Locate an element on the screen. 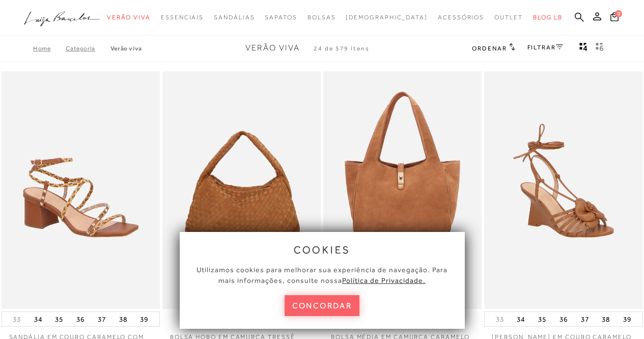 This screenshot has height=339, width=644. u: Política de Privacidade. is located at coordinates (384, 280).